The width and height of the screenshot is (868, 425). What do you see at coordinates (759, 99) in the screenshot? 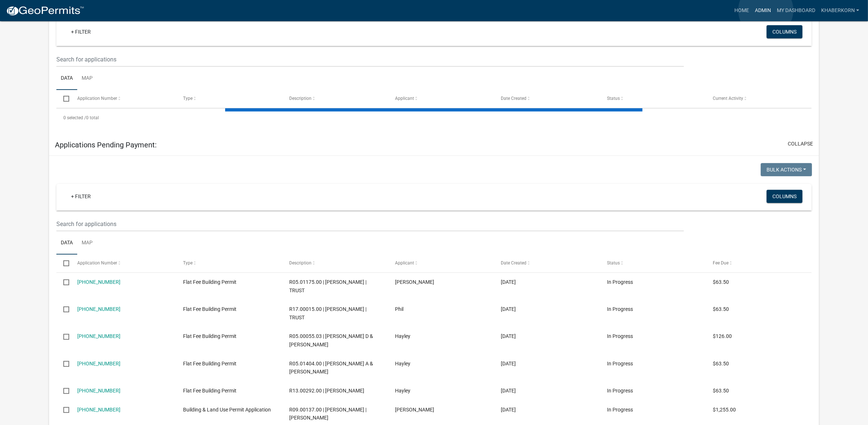
I see `datatable-header-cell: Current Activity` at bounding box center [759, 99].